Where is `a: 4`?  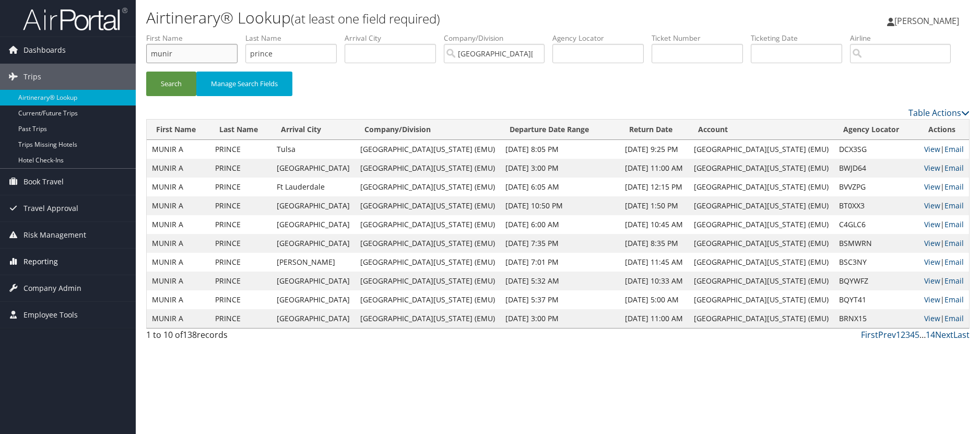
a: 4 is located at coordinates (912, 335).